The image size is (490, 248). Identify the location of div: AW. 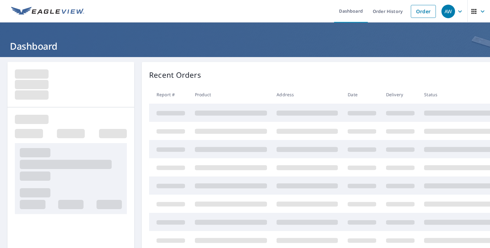
(448, 11).